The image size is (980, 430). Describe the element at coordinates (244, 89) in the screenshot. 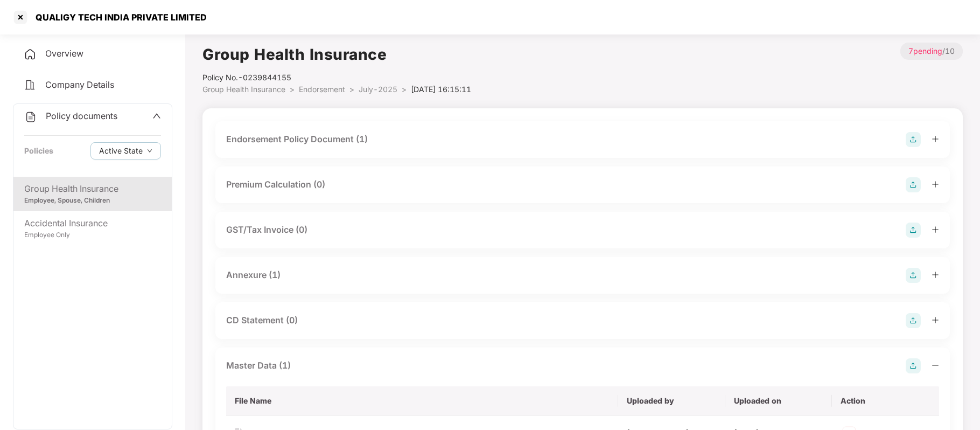

I see `span: Group Health Insurance` at that location.